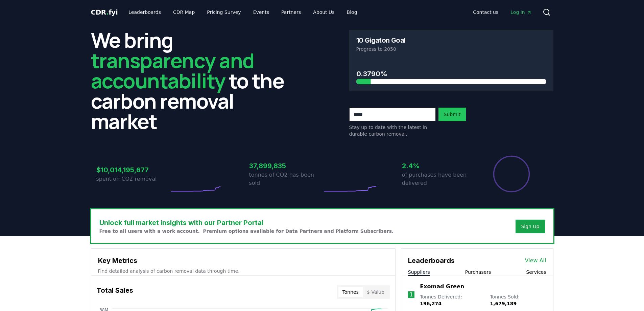 Image resolution: width=644 pixels, height=311 pixels. Describe the element at coordinates (246, 231) in the screenshot. I see `p: Free to all users with a work account. Premium options available for Data Partners and Platform S...` at that location.